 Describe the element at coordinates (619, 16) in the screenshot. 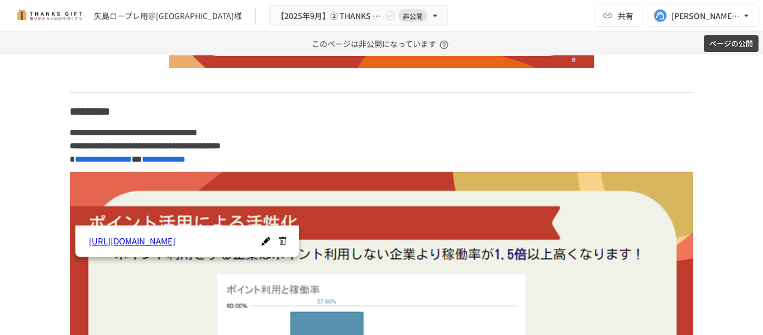

I see `button: 共有` at that location.